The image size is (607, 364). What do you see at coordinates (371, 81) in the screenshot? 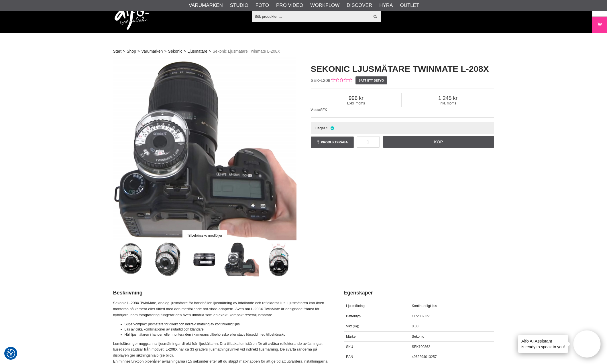
I see `a: Sätt ett betyg` at bounding box center [371, 81].